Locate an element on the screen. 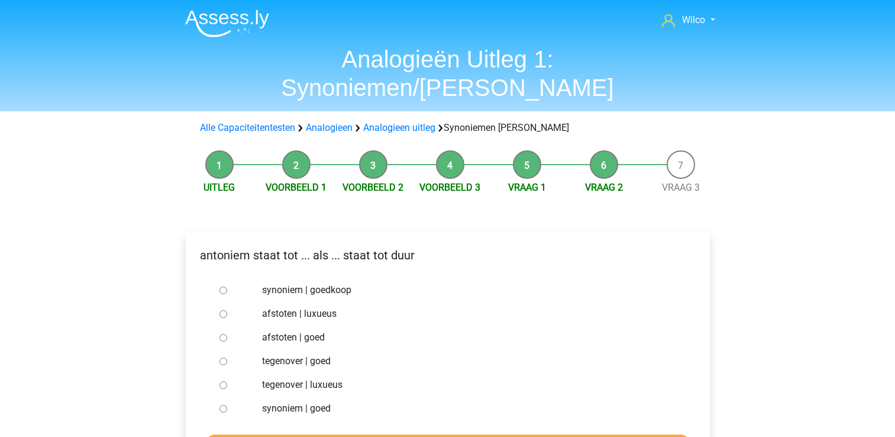  label: tegenover | luxueus is located at coordinates (467, 385).